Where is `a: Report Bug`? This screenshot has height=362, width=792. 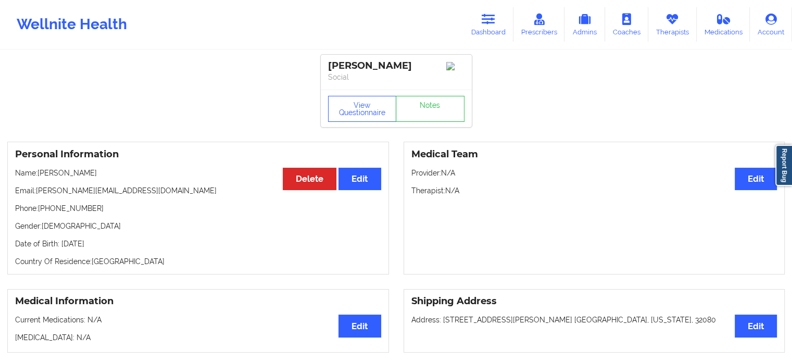 a: Report Bug is located at coordinates (784, 165).